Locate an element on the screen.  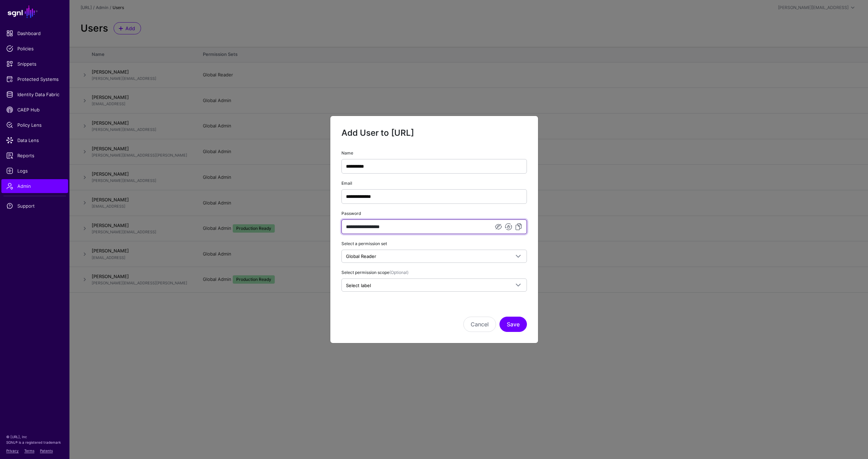
span: Select label is located at coordinates (359, 285).